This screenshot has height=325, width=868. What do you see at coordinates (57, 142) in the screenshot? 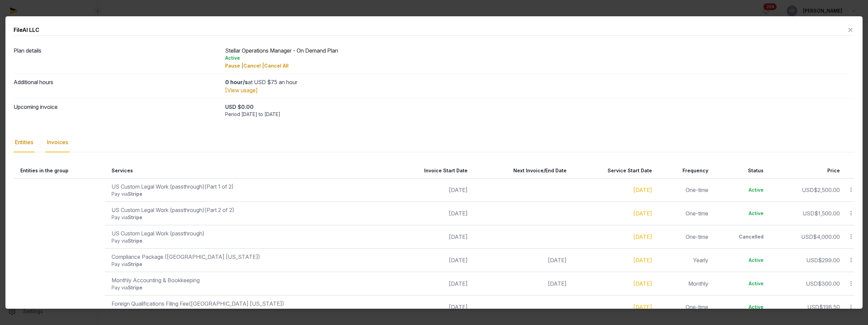
I see `div: Invoices` at bounding box center [57, 142].